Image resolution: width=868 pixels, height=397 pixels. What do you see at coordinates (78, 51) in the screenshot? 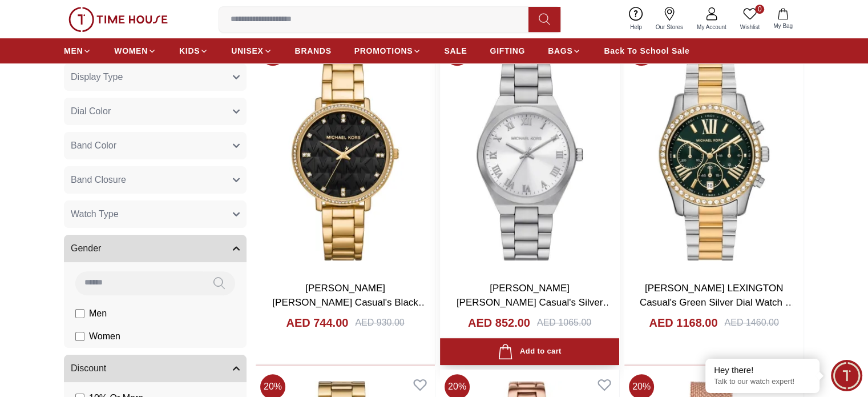
I see `a: MEN` at bounding box center [78, 51].